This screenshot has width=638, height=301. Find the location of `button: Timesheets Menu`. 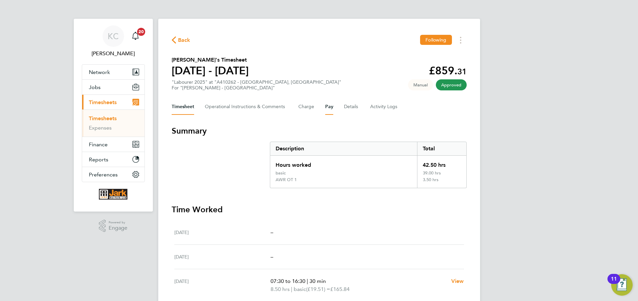

button: Timesheets Menu is located at coordinates (461, 40).